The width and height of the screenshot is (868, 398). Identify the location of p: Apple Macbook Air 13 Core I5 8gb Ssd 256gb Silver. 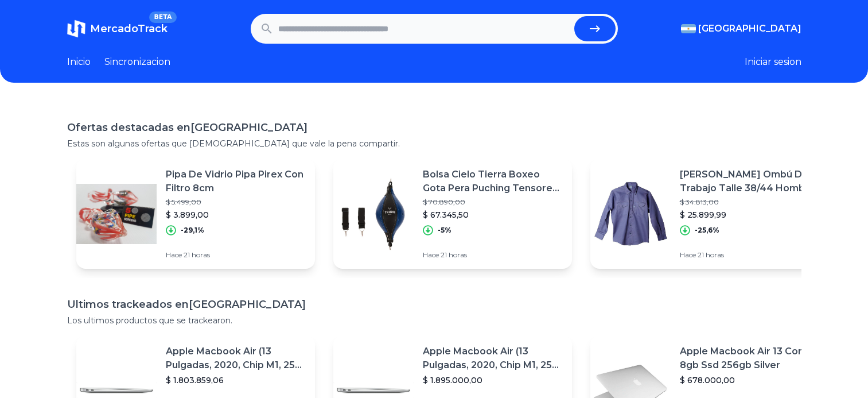
(750, 359).